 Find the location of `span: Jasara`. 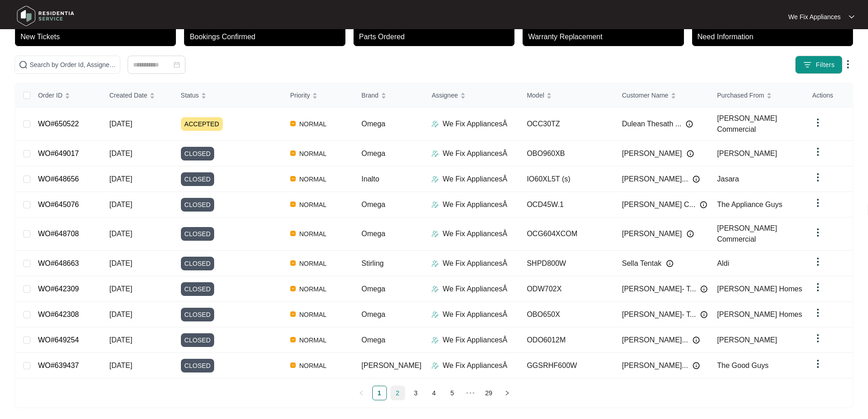

span: Jasara is located at coordinates (728, 178).